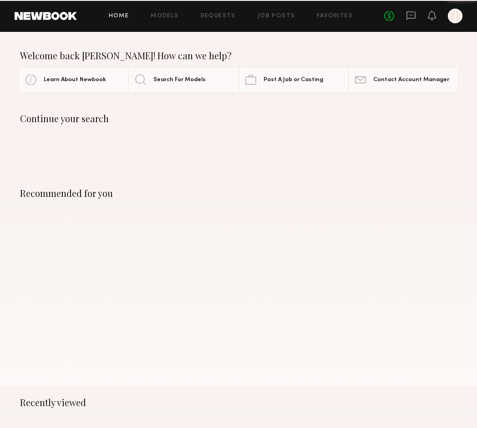 The width and height of the screenshot is (477, 428). What do you see at coordinates (239, 402) in the screenshot?
I see `div: Recently viewed` at bounding box center [239, 402].